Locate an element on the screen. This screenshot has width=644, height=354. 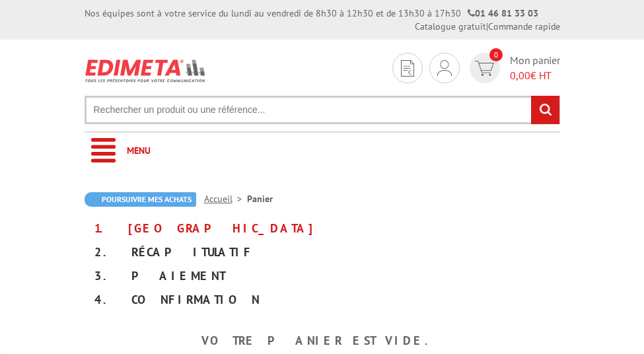
span: Mon panier is located at coordinates (535, 68).